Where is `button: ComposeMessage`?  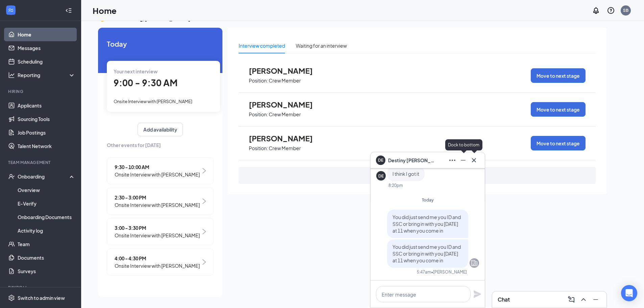
button: ComposeMessage is located at coordinates (571, 299).